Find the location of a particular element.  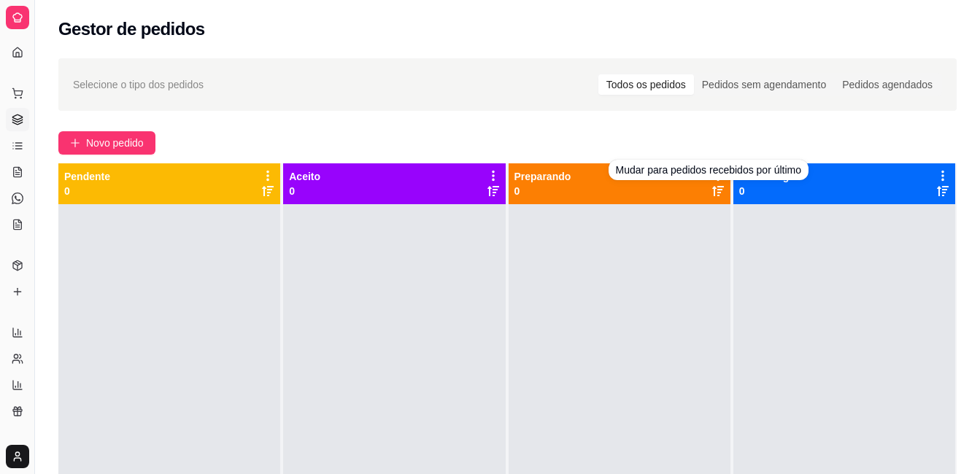

div: Pedidos sem agendamento is located at coordinates (764, 84).